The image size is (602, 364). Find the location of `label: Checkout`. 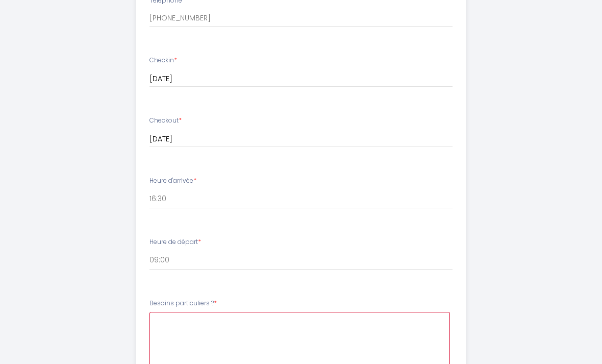

label: Checkout is located at coordinates (165, 120).